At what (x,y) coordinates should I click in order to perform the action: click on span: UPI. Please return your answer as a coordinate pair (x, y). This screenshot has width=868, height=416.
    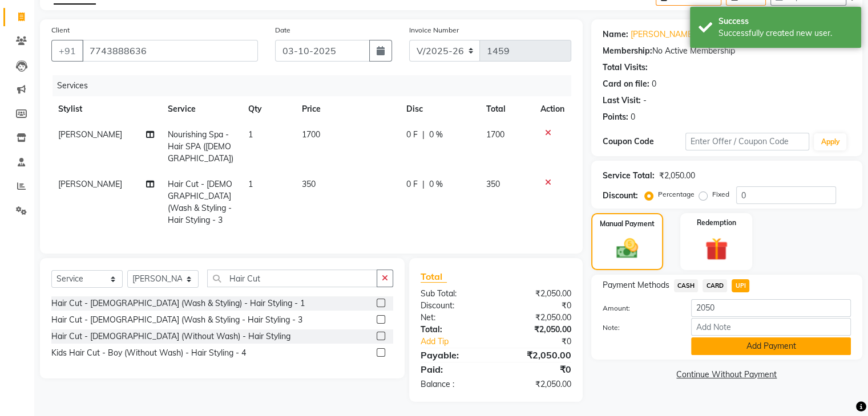
    Looking at the image, I should click on (740, 286).